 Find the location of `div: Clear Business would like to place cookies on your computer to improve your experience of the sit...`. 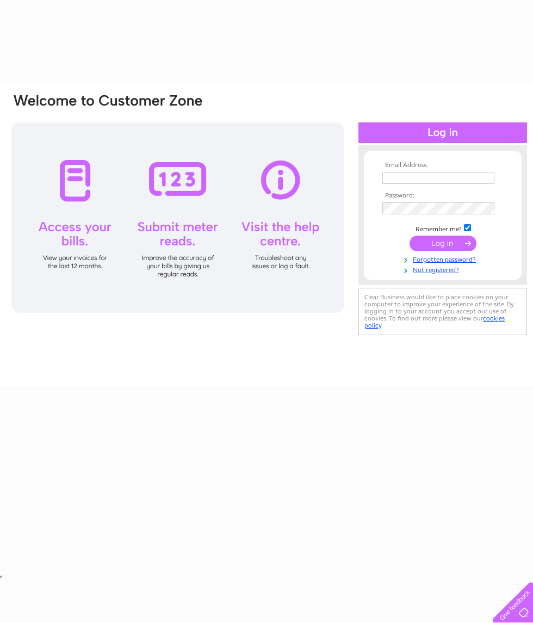

div: Clear Business would like to place cookies on your computer to improve your experience of the sit... is located at coordinates (443, 311).